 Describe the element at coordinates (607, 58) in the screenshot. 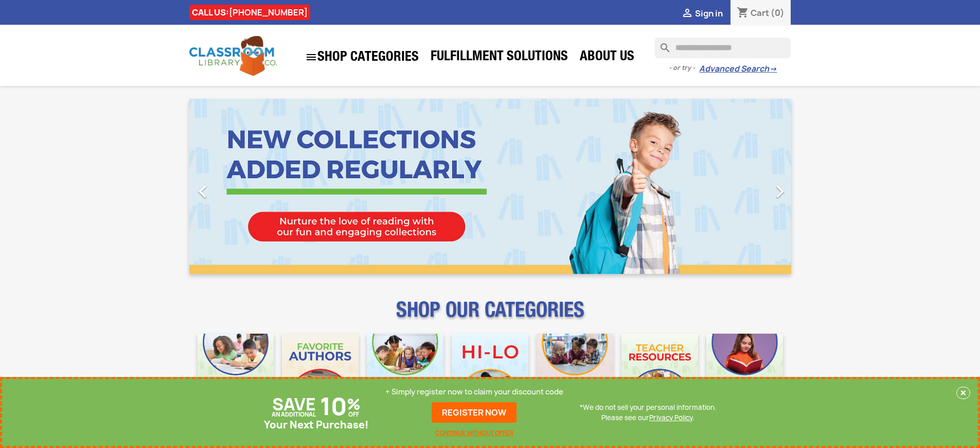

I see `a: About Us` at that location.